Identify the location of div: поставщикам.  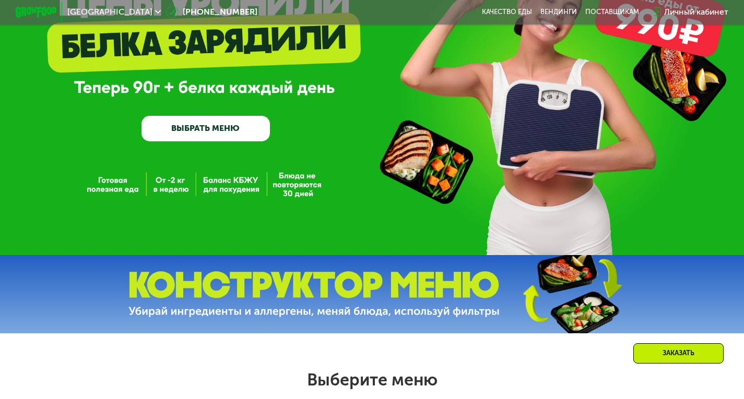
(612, 12).